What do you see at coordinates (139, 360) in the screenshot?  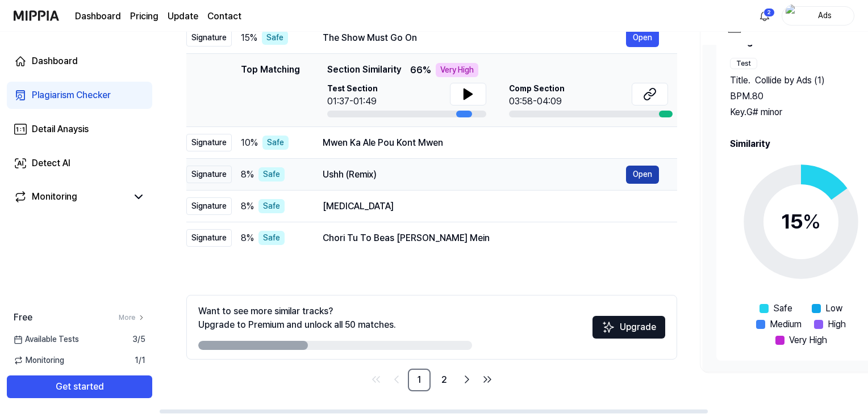 I see `span: 1 / 1` at bounding box center [139, 360].